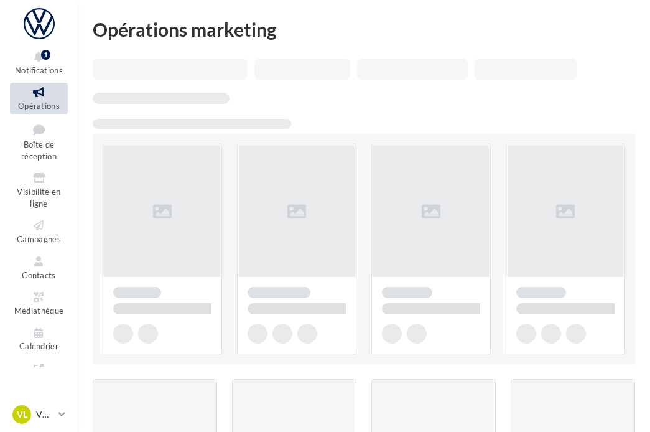  What do you see at coordinates (39, 275) in the screenshot?
I see `span: Contacts` at bounding box center [39, 275].